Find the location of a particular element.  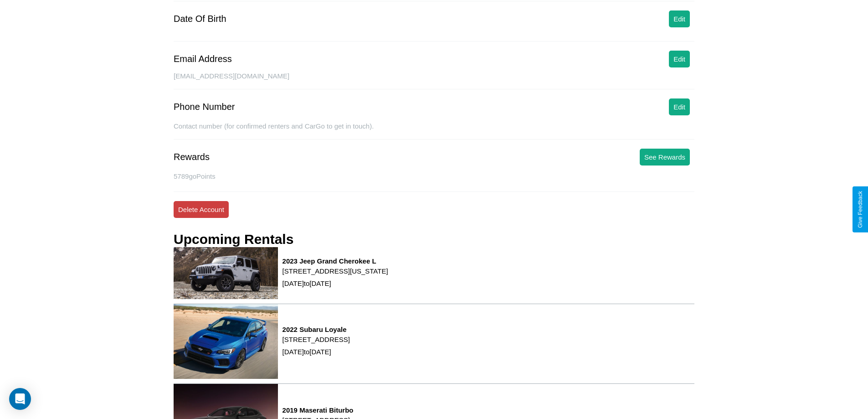

p: 5789 goPoints is located at coordinates (434, 176).